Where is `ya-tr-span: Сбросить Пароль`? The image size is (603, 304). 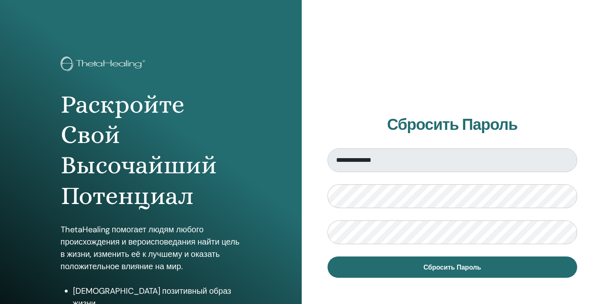 ya-tr-span: Сбросить Пароль is located at coordinates (452, 125).